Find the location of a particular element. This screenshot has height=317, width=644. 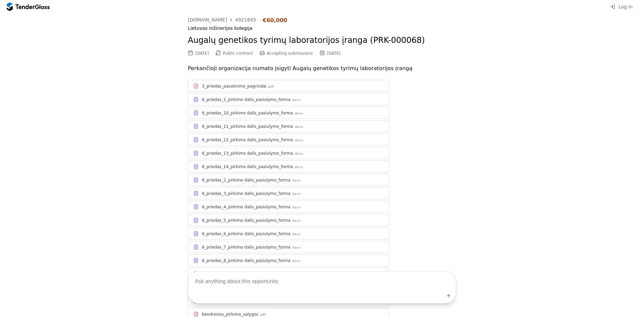

div: 6_priedas_14_pirkimo dalis_pasiulymo_forma is located at coordinates (247, 167).